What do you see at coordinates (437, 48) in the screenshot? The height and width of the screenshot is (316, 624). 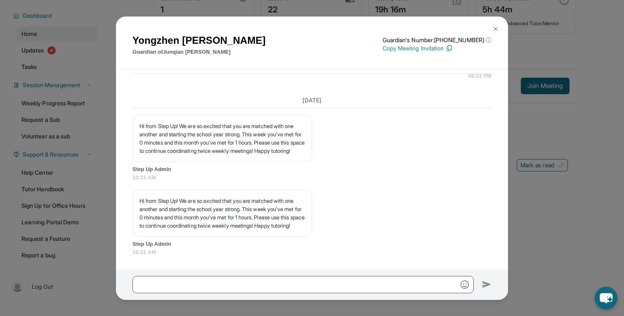 I see `p: Copy Meeting Invitation` at bounding box center [437, 48].